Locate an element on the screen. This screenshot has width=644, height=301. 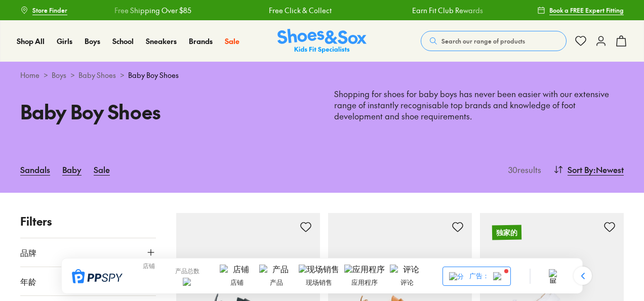
a: Brands is located at coordinates (200, 41).